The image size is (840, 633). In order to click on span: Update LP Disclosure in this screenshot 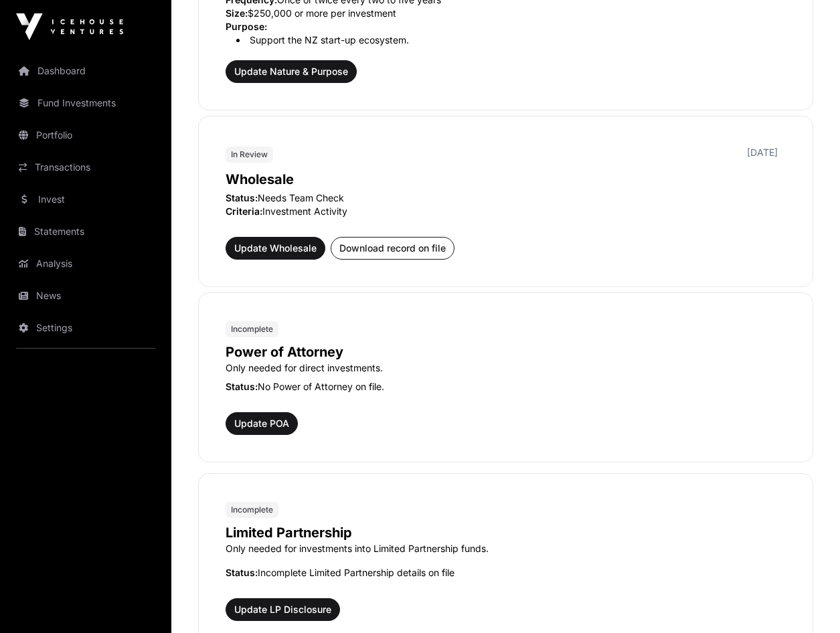, I will do `click(282, 610)`.